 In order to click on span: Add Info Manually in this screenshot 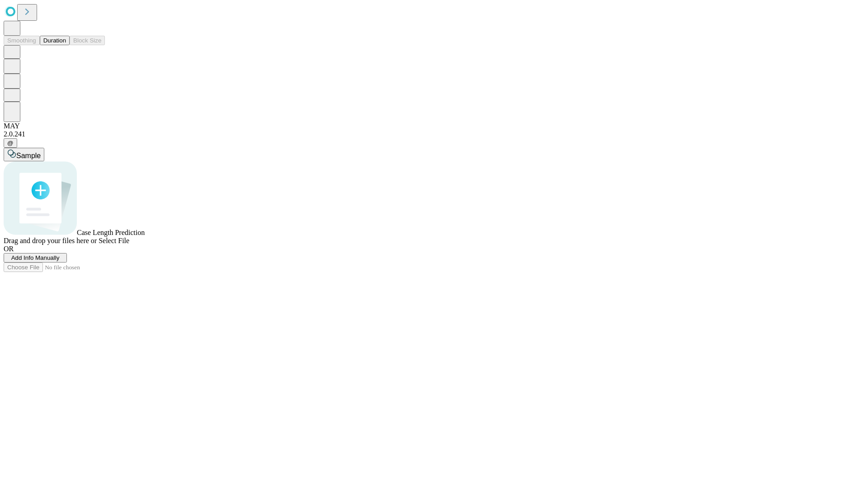, I will do `click(36, 258)`.